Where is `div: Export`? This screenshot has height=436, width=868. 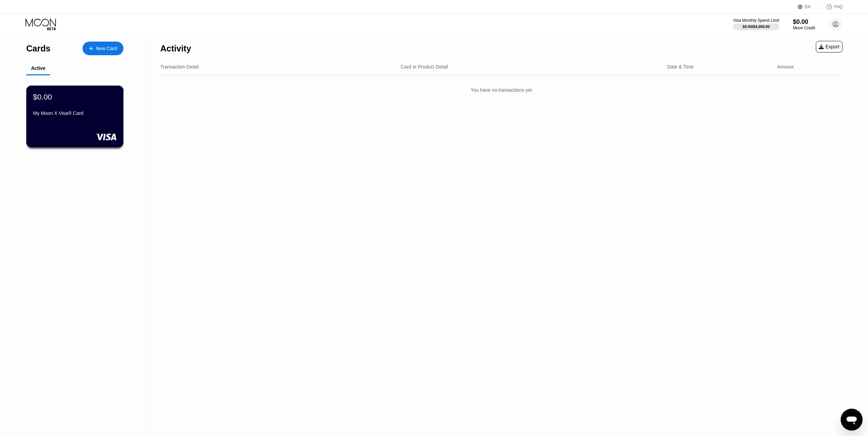
div: Export is located at coordinates (829, 47).